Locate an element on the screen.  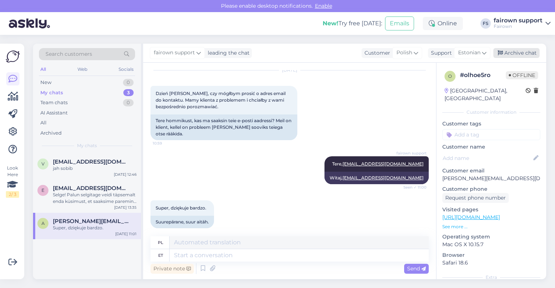
input: Add a tag is located at coordinates (491, 135).